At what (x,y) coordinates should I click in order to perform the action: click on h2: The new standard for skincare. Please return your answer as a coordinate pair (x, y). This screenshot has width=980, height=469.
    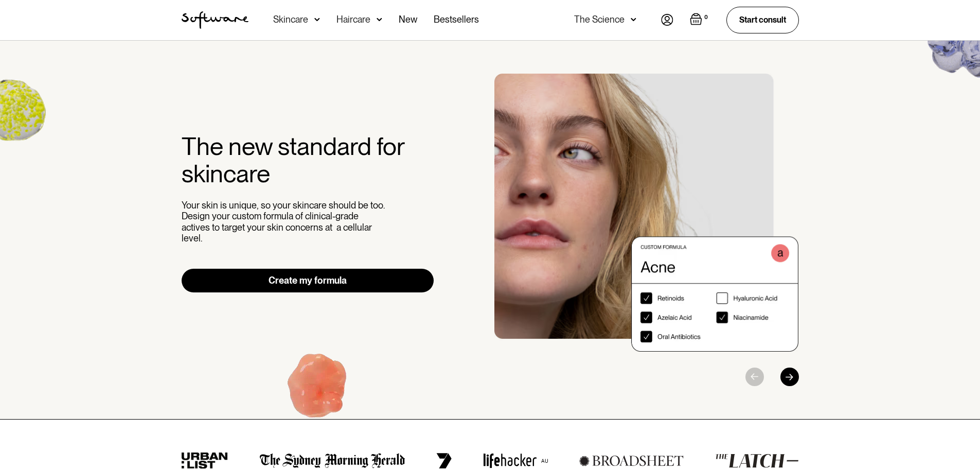
    Looking at the image, I should click on (308, 160).